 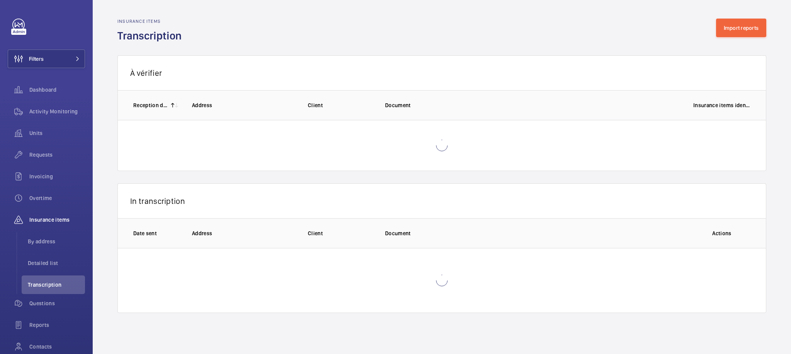 I want to click on span: Filters, so click(x=36, y=59).